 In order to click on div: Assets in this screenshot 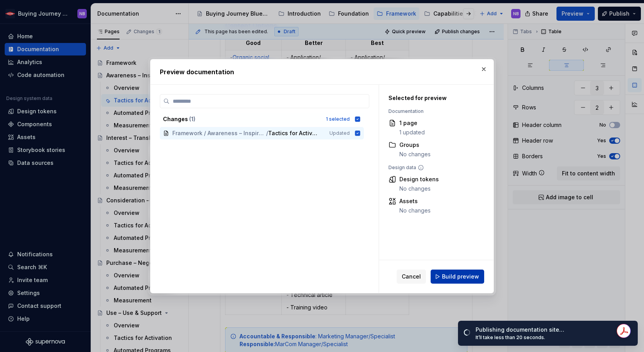, I will do `click(415, 201)`.